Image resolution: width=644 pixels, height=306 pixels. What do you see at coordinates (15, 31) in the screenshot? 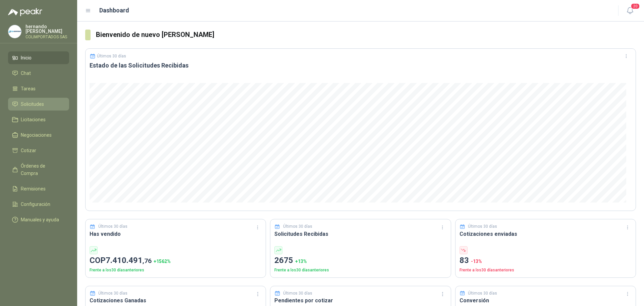
I see `img: Company Logo` at bounding box center [15, 31].